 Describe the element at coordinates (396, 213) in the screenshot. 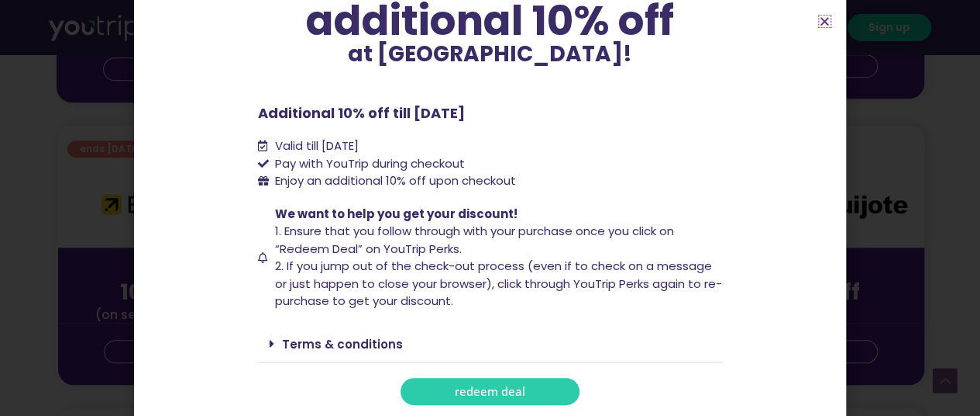

I see `span: We want to help you get your discount!` at that location.